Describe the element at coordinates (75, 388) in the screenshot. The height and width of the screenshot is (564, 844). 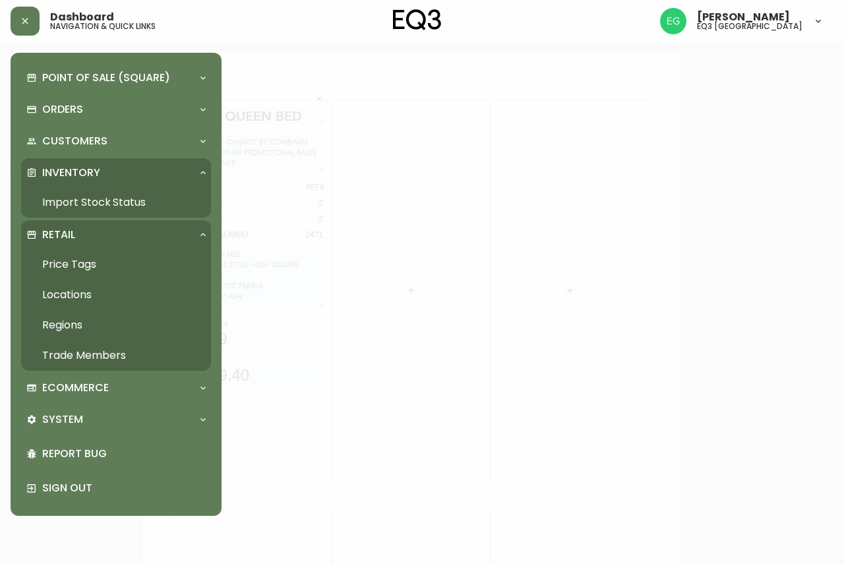
I see `p: Ecommerce` at that location.